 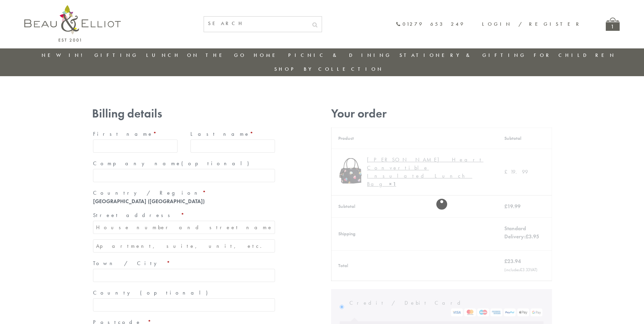 What do you see at coordinates (430, 24) in the screenshot?
I see `a: 01279 653 249` at bounding box center [430, 24].